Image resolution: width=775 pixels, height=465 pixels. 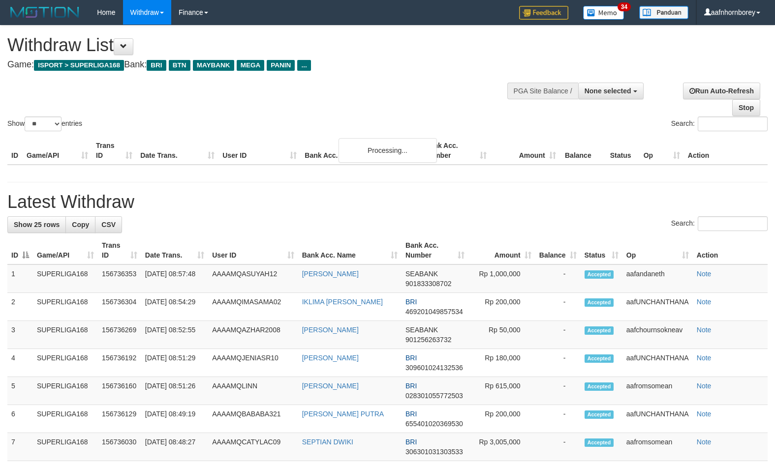 What do you see at coordinates (20, 279) in the screenshot?
I see `td: 1` at bounding box center [20, 279].